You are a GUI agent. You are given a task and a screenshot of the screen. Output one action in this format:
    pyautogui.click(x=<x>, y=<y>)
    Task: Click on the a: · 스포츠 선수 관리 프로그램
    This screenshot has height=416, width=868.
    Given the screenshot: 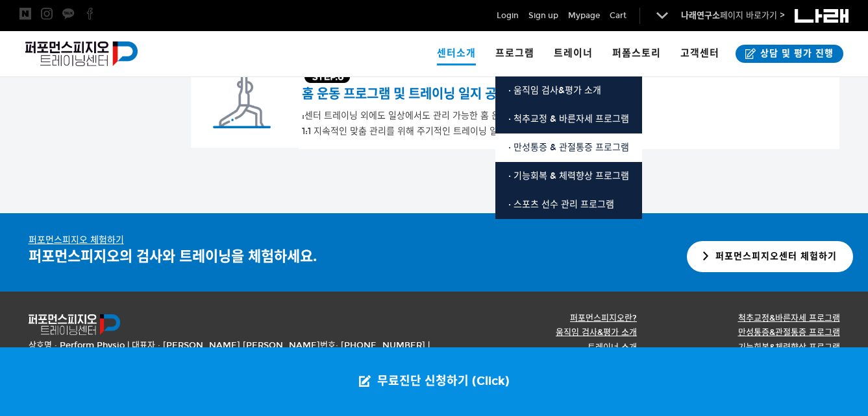 What is the action you would take?
    pyautogui.click(x=568, y=205)
    